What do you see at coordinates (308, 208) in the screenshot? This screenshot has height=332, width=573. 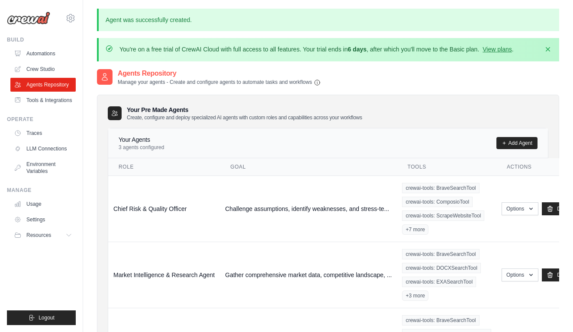 I see `td: Challenge assumptions, identify weaknesses, and stress-te...` at bounding box center [308, 208].